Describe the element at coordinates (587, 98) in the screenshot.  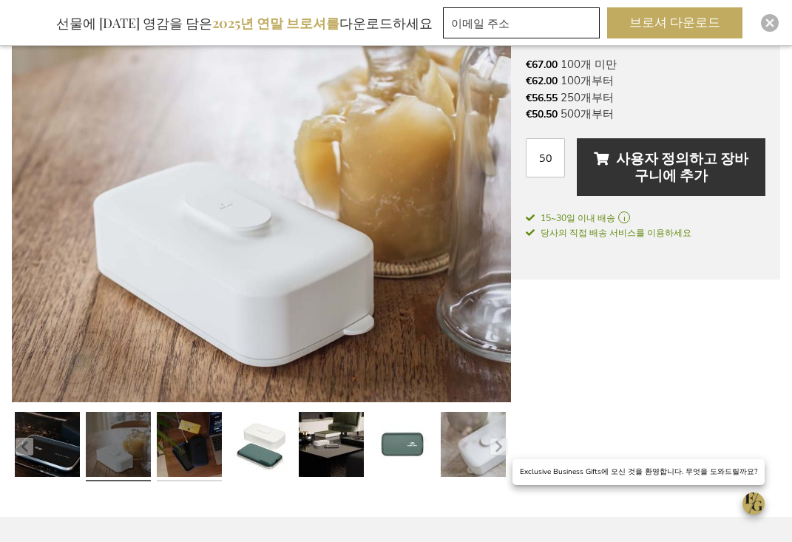
I see `font: 250개부터` at that location.